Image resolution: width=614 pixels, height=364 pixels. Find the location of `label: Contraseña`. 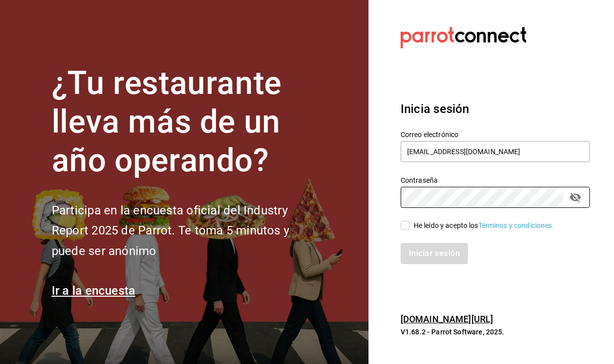

label: Contraseña is located at coordinates (495, 180).